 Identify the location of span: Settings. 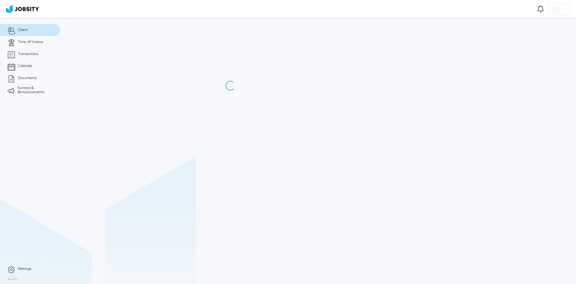
(25, 269).